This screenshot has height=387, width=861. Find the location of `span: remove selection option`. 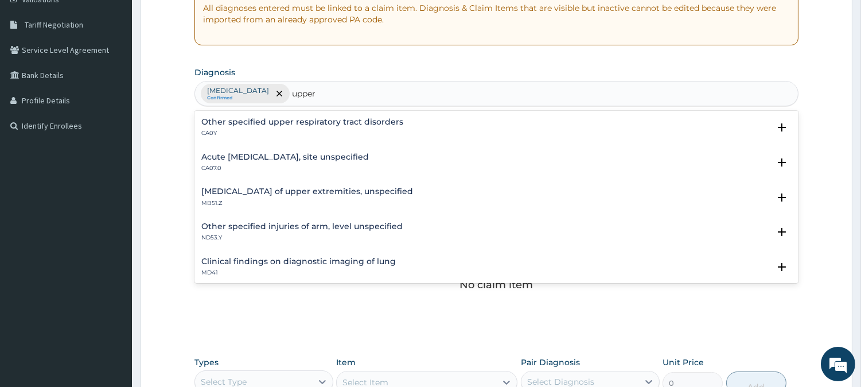

span: remove selection option is located at coordinates (279, 94).